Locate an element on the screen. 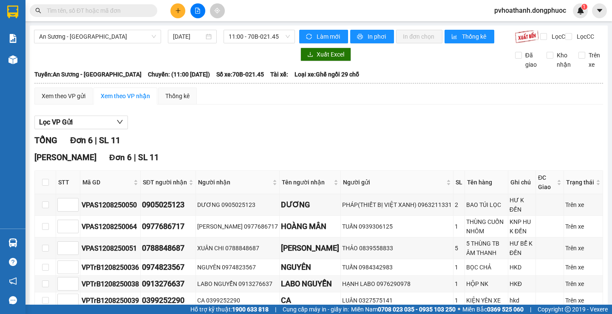 Image resolution: width=612 pixels, height=314 pixels. div: Xem theo VP nhận is located at coordinates (125, 96).